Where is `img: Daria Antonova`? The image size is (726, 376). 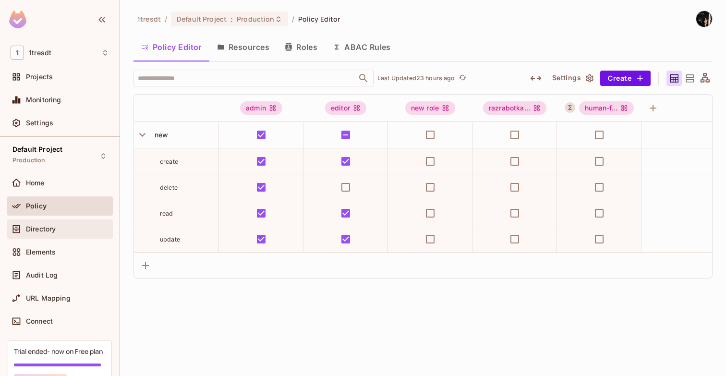
img: Daria Antonova is located at coordinates (704, 19).